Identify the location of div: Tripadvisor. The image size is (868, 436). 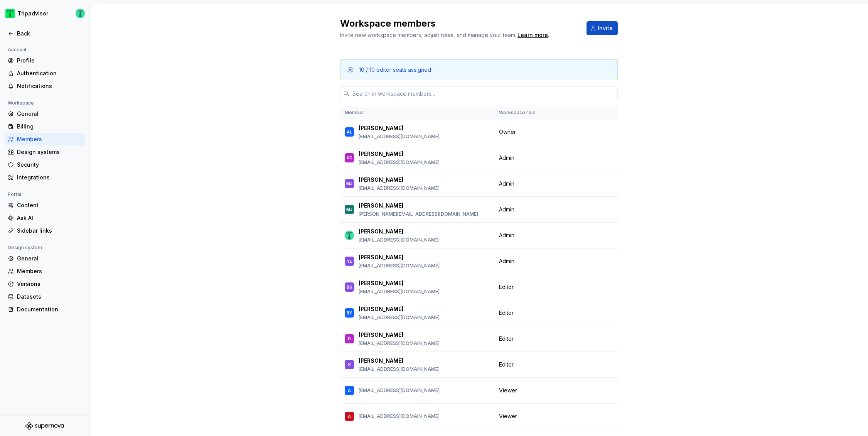
(33, 14).